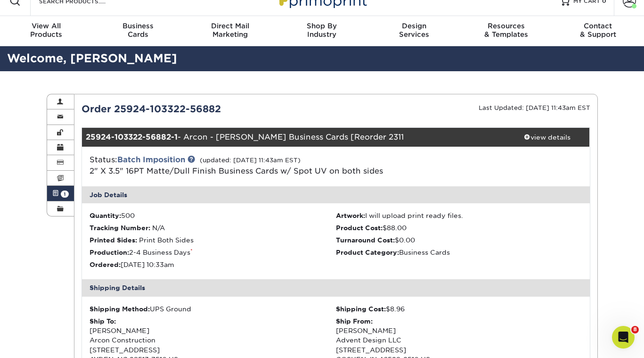 The height and width of the screenshot is (358, 644). Describe the element at coordinates (547, 138) in the screenshot. I see `a: view details` at that location.